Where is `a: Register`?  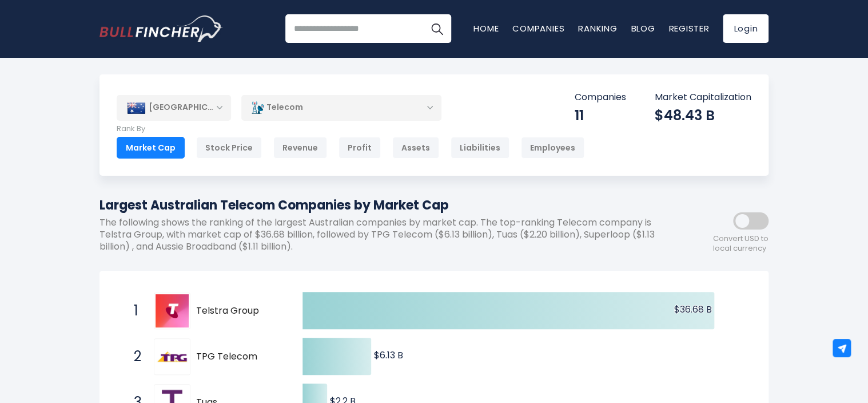
a: Register is located at coordinates (688, 28).